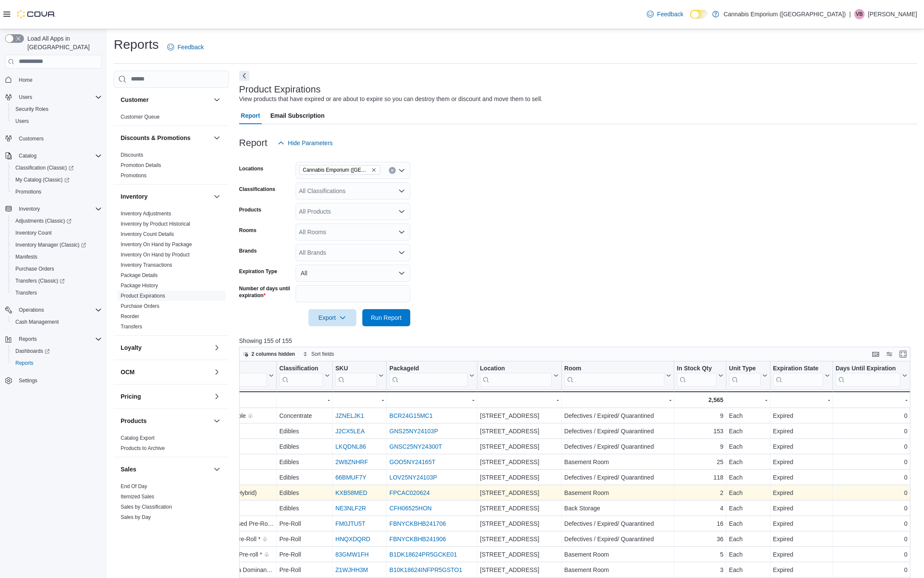  What do you see at coordinates (351, 492) in the screenshot?
I see `a: KXB58MED` at bounding box center [351, 492].